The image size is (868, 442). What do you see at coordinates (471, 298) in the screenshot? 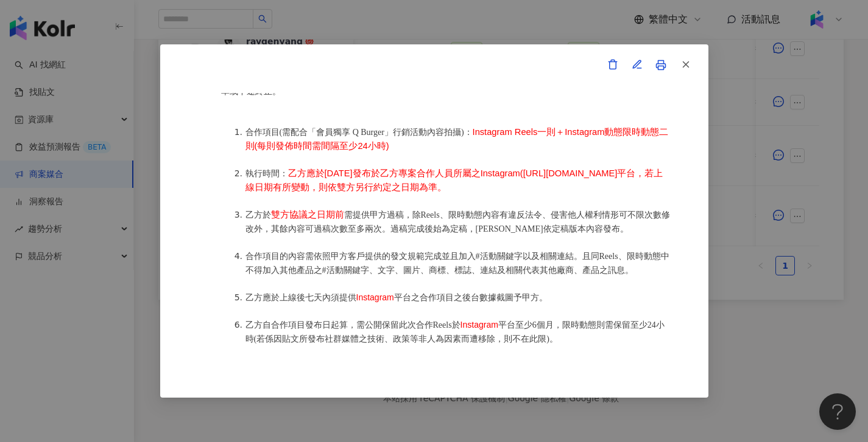
I see `span: 平台之合作項目之後台數據截圖予甲方。` at bounding box center [471, 298].